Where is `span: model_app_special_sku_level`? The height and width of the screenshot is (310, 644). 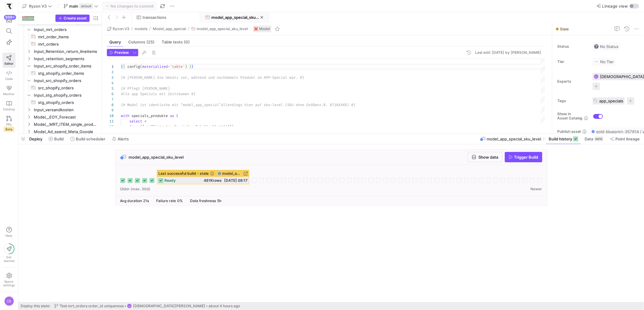
span: model_app_special_sku_level is located at coordinates (236, 18).